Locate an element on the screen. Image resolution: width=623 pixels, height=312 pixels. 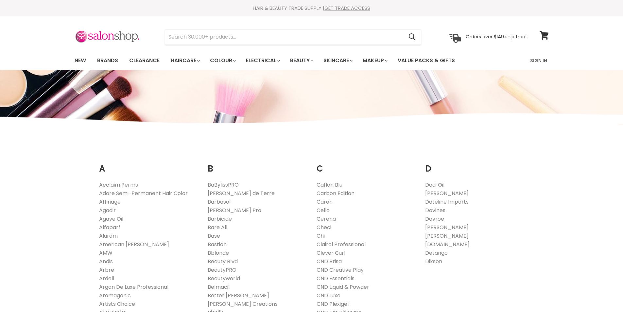
a: New is located at coordinates (80, 61).